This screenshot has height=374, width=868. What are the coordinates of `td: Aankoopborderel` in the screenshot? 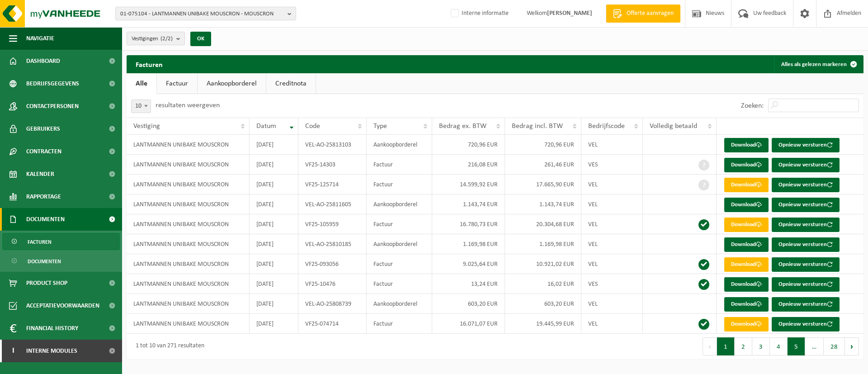 It's located at (400, 144).